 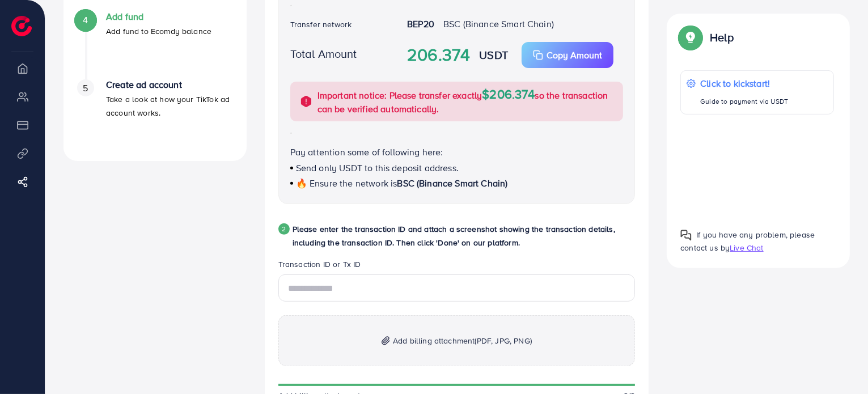 What do you see at coordinates (321, 24) in the screenshot?
I see `label: Transfer network` at bounding box center [321, 24].